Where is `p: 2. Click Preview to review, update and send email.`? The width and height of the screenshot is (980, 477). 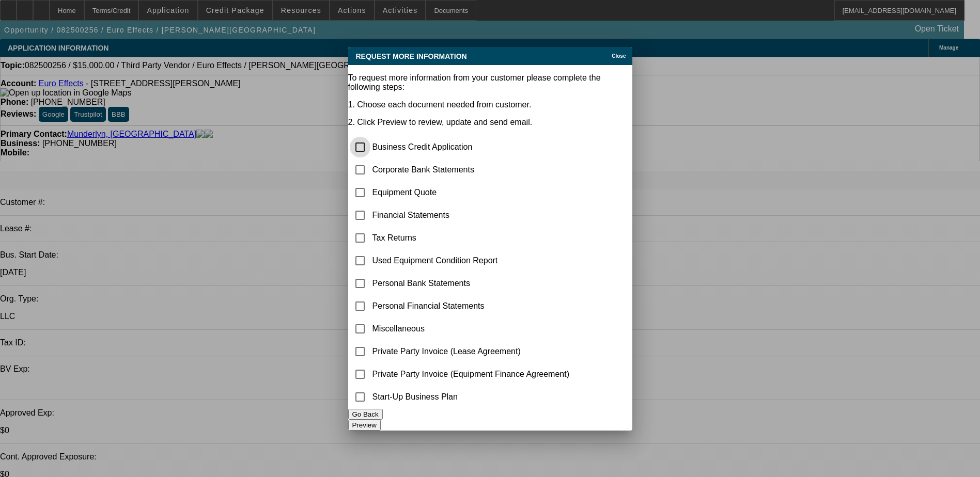
p: 2. Click Preview to review, update and send email. is located at coordinates (490, 122).